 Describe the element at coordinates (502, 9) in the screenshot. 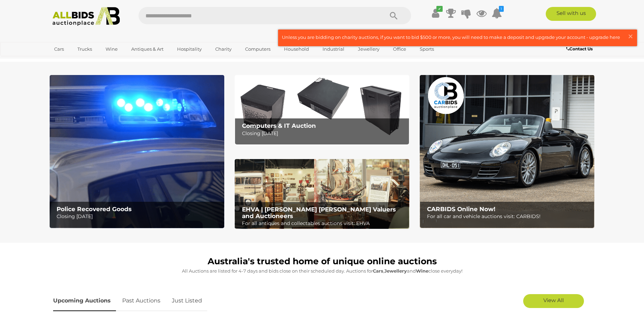

I see `i: 1` at that location.